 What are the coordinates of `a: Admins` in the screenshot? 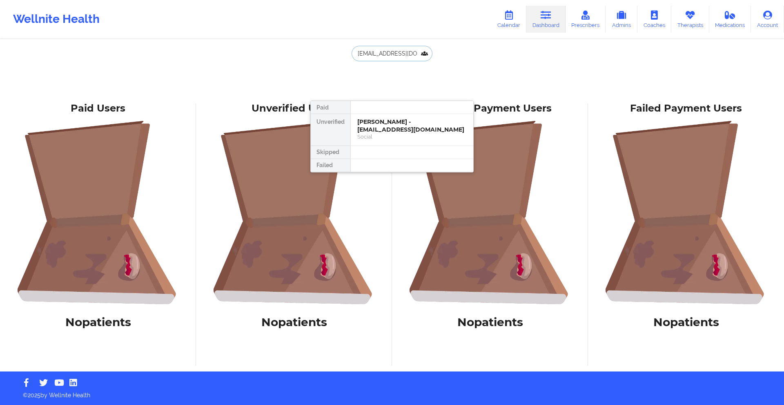 It's located at (621, 19).